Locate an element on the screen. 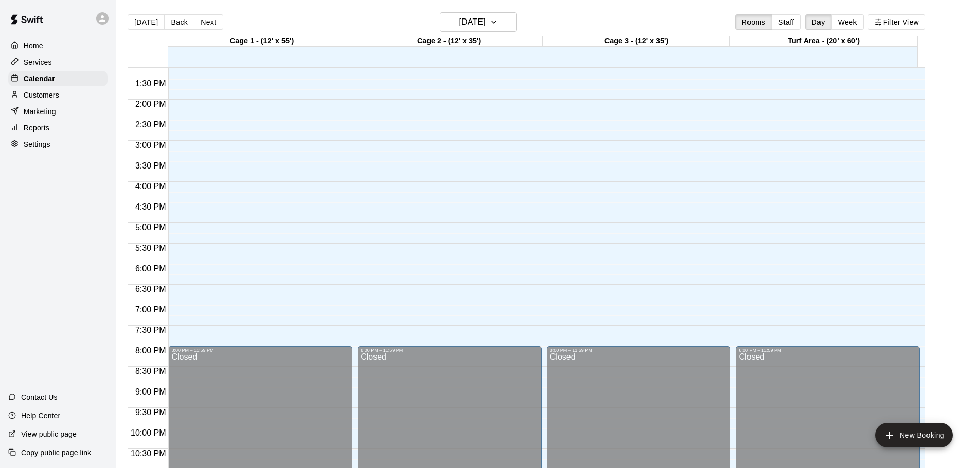  p: Copy public page link is located at coordinates (56, 453).